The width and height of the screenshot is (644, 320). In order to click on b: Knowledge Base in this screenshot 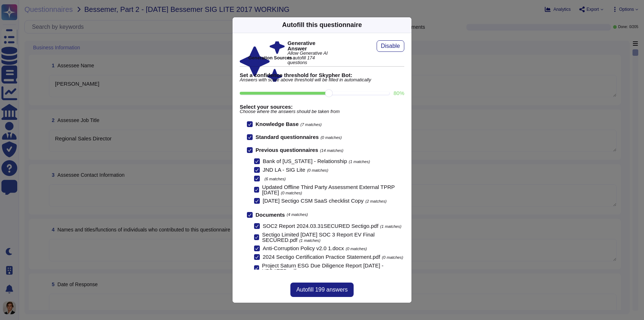, I will do `click(277, 124)`.